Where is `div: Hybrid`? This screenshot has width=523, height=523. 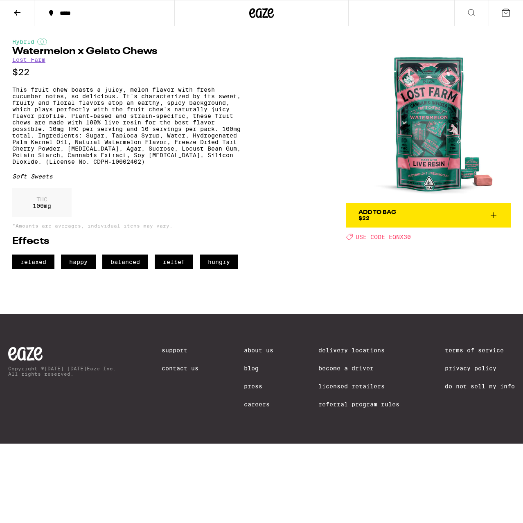
div: Hybrid is located at coordinates (130, 42).